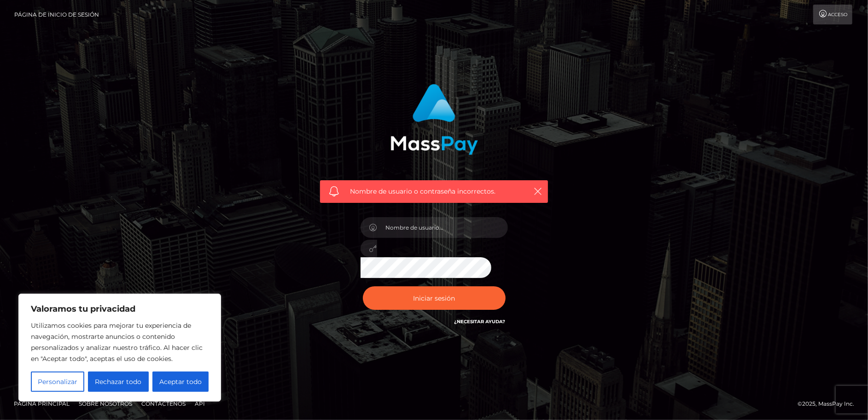 Image resolution: width=868 pixels, height=420 pixels. Describe the element at coordinates (118, 381) in the screenshot. I see `font: Rechazar todo` at that location.